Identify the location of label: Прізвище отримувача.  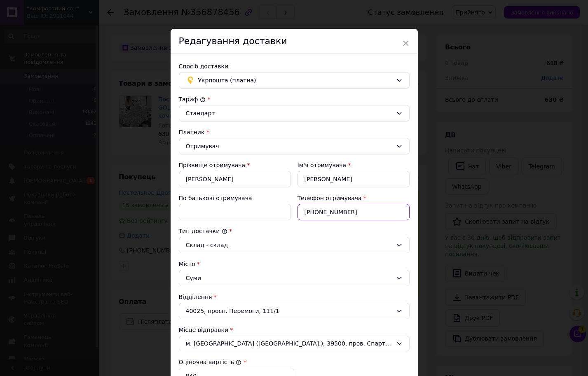
(212, 165).